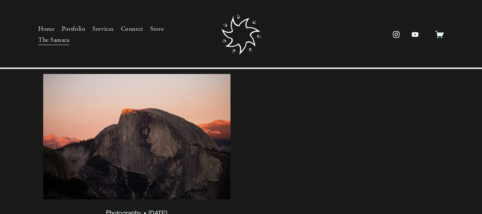 Image resolution: width=482 pixels, height=214 pixels. Describe the element at coordinates (46, 29) in the screenshot. I see `a: Home` at that location.